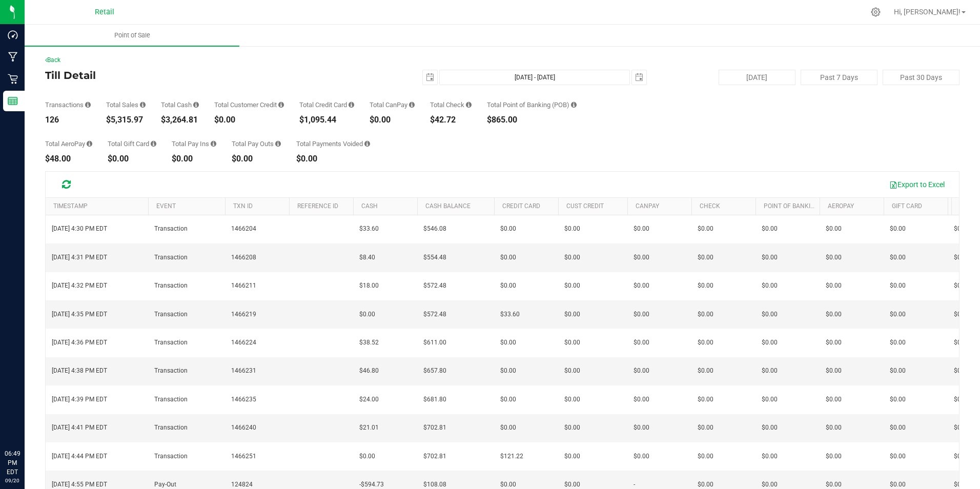 The width and height of the screenshot is (980, 489). I want to click on span: $21.01, so click(369, 427).